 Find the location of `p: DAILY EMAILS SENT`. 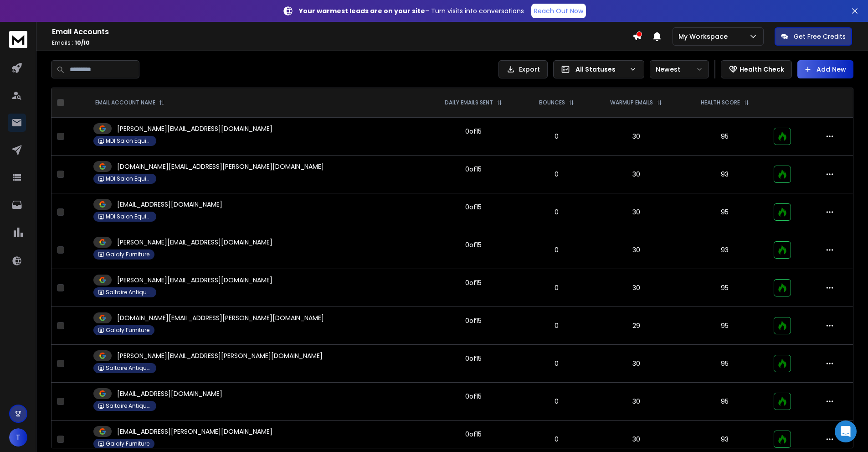

p: DAILY EMAILS SENT is located at coordinates (469, 102).